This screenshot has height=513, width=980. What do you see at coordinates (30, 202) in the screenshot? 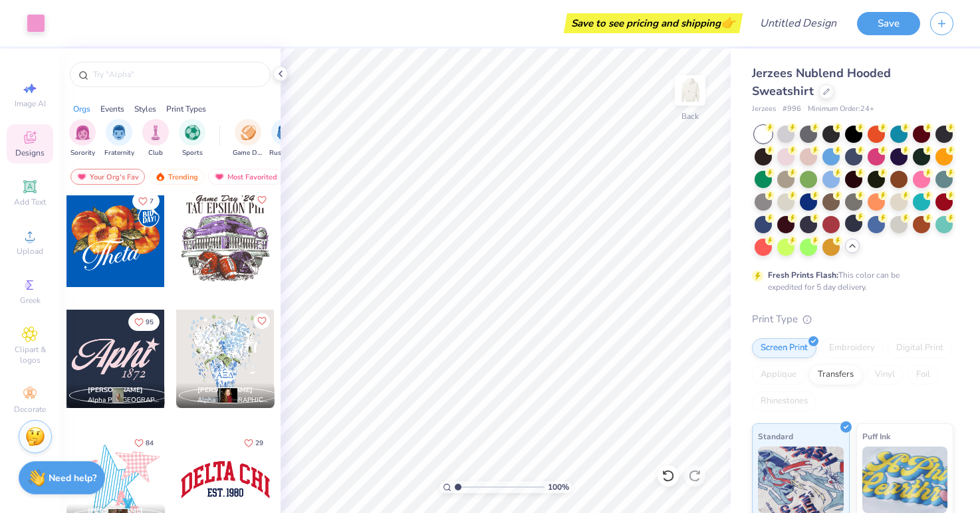
I see `span: Add Text` at bounding box center [30, 202].